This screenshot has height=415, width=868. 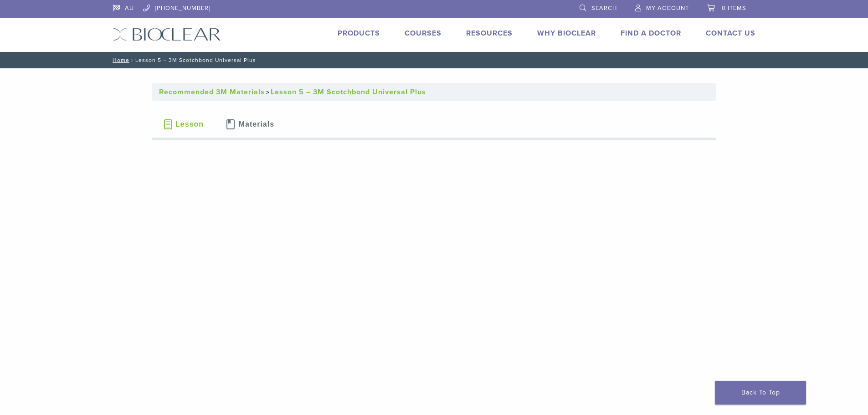 I want to click on a: Home, so click(x=119, y=60).